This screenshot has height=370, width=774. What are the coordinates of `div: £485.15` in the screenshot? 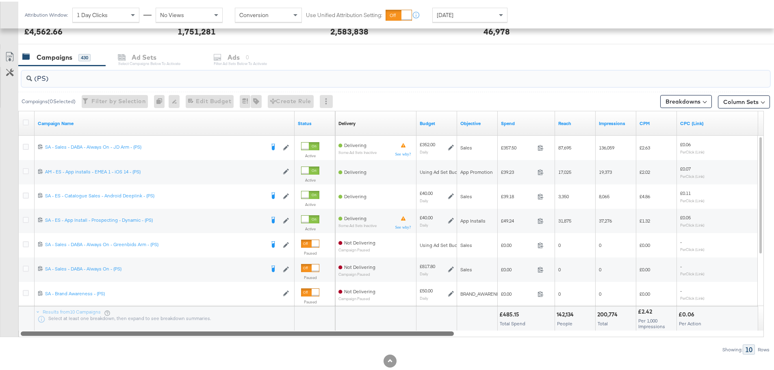 It's located at (510, 313).